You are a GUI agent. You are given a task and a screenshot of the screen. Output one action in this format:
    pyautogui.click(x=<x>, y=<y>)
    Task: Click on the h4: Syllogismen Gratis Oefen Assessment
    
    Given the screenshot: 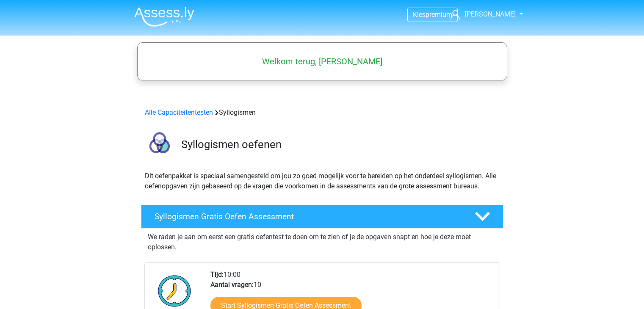 What is the action you would take?
    pyautogui.click(x=308, y=216)
    